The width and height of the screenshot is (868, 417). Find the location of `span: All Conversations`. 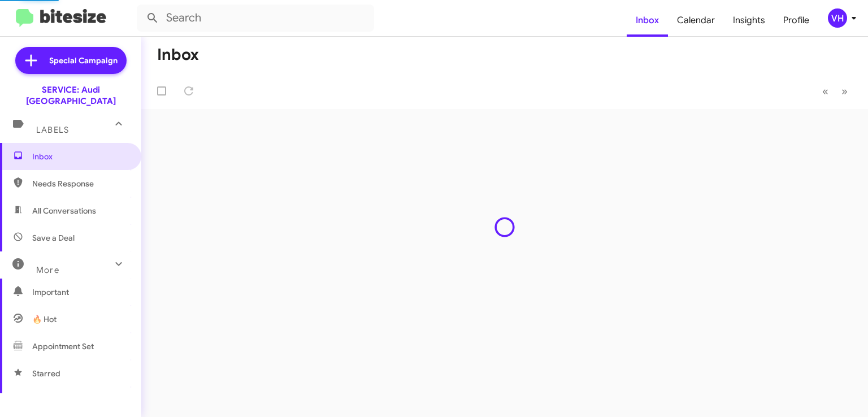

span: All Conversations is located at coordinates (64, 211).